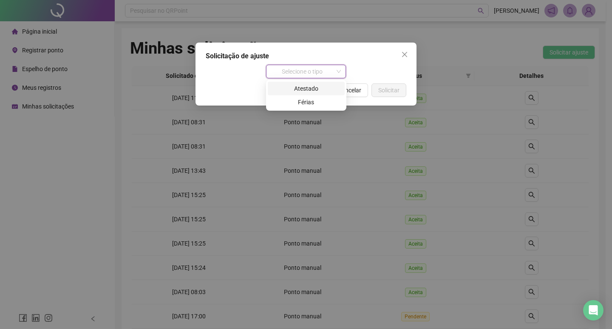  What do you see at coordinates (306, 71) in the screenshot?
I see `span: Selecione o tipo` at bounding box center [306, 71].